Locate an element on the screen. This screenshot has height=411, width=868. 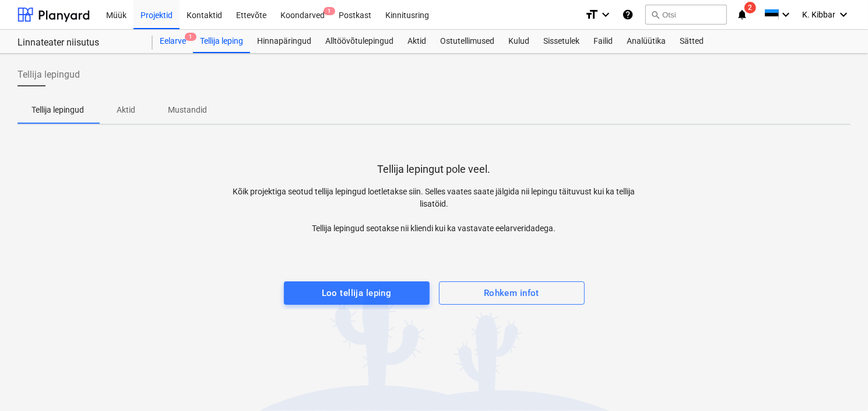
p: Aktid is located at coordinates (126, 110).